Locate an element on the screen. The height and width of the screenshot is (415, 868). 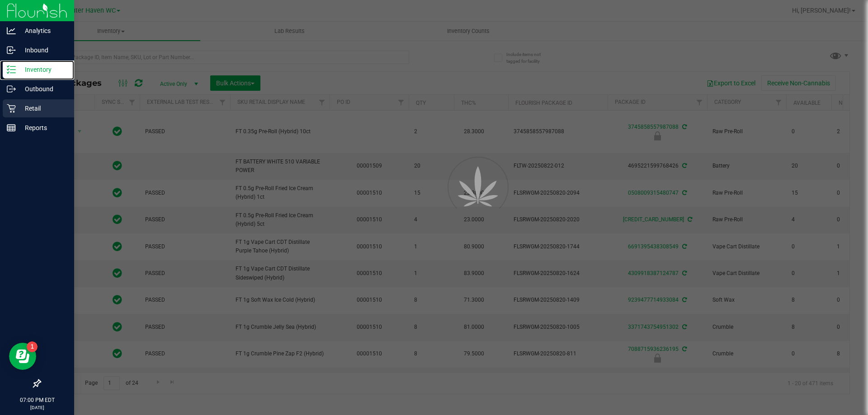
p: Reports is located at coordinates (43, 128).